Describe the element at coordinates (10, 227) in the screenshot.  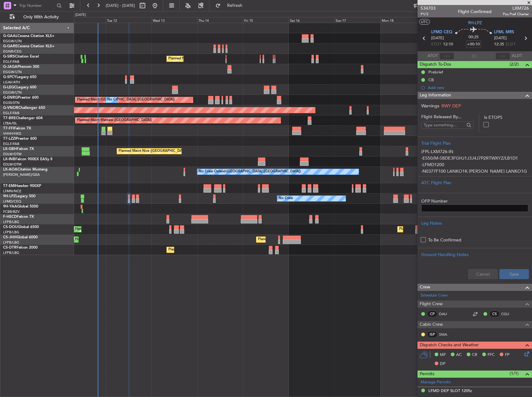
I see `span: CS-DOU` at that location.